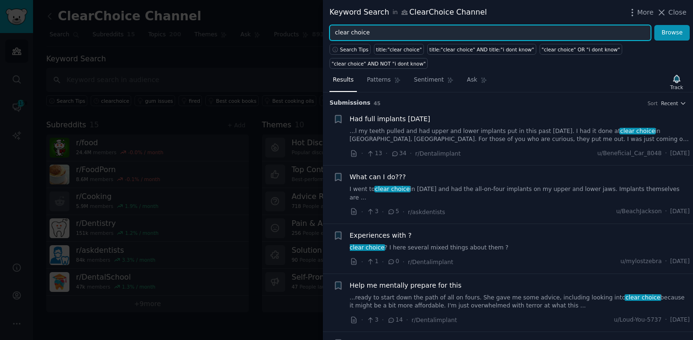 The width and height of the screenshot is (693, 340). Describe the element at coordinates (638, 212) in the screenshot. I see `span: u/BeachJackson` at that location.